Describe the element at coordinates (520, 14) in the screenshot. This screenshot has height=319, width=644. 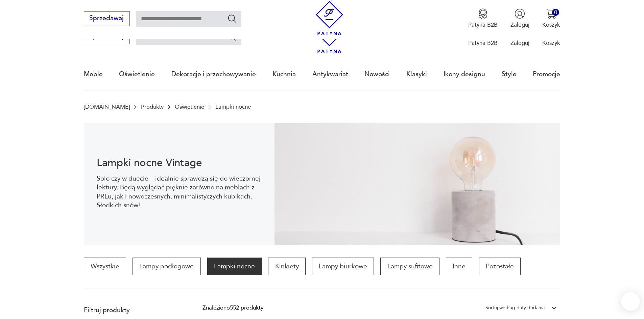
I see `img: Ikonka użytkownika` at that location.